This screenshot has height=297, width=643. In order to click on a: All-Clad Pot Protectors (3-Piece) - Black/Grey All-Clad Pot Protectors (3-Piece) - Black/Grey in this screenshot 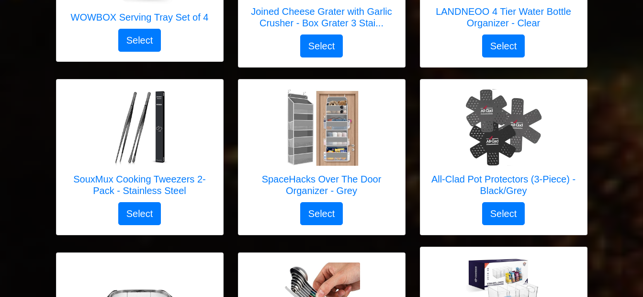, I will do `click(504, 146)`.